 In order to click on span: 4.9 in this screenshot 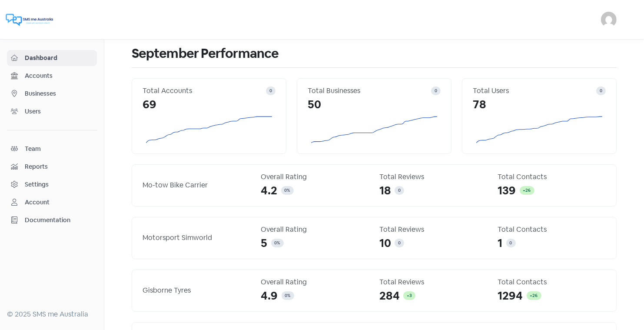, I will do `click(269, 295)`.